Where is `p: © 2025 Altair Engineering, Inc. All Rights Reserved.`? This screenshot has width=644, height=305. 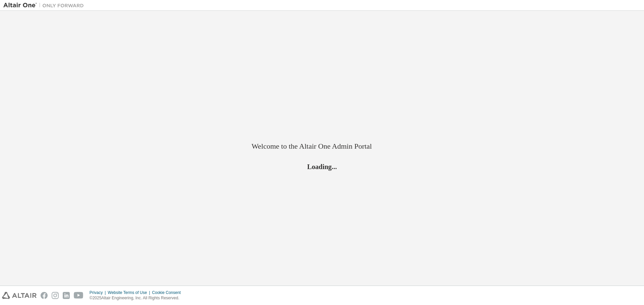
p: © 2025 Altair Engineering, Inc. All Rights Reserved. is located at coordinates (137, 298).